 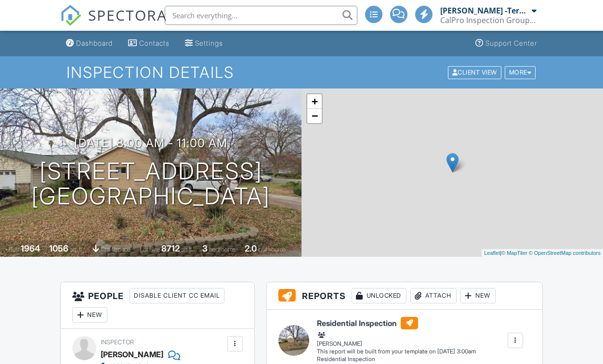 What do you see at coordinates (171, 248) in the screenshot?
I see `div: 8712` at bounding box center [171, 248].